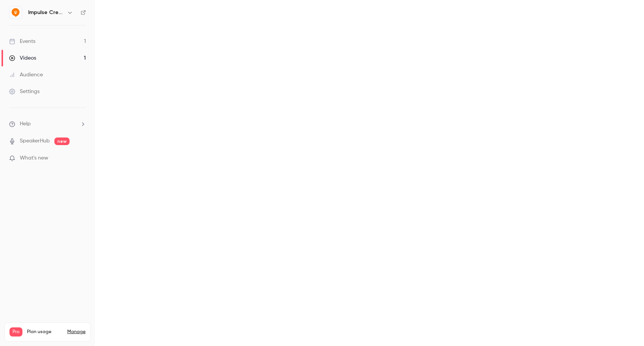 Image resolution: width=644 pixels, height=346 pixels. I want to click on div: Settings, so click(24, 92).